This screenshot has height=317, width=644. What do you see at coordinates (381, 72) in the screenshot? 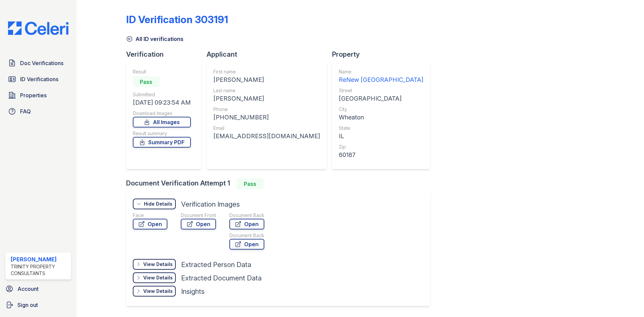
I see `div: Name` at bounding box center [381, 72].